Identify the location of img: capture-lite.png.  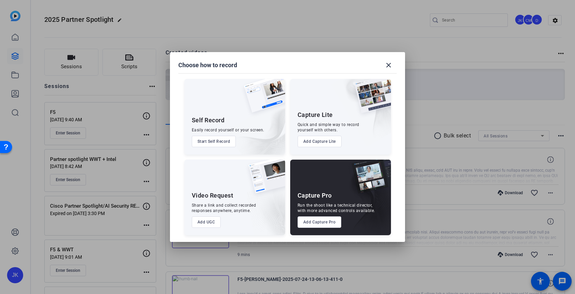
(370, 99).